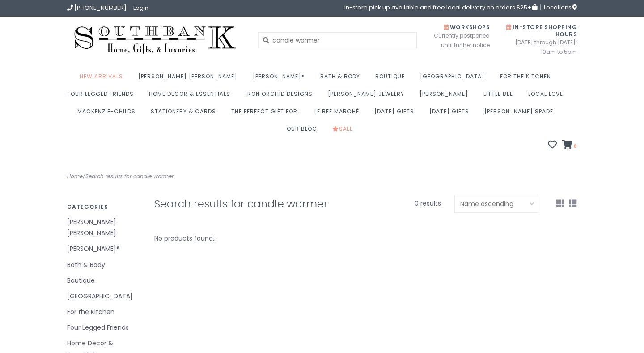 Image resolution: width=644 pixels, height=353 pixels. What do you see at coordinates (570, 146) in the screenshot?
I see `a: 0` at bounding box center [570, 146].